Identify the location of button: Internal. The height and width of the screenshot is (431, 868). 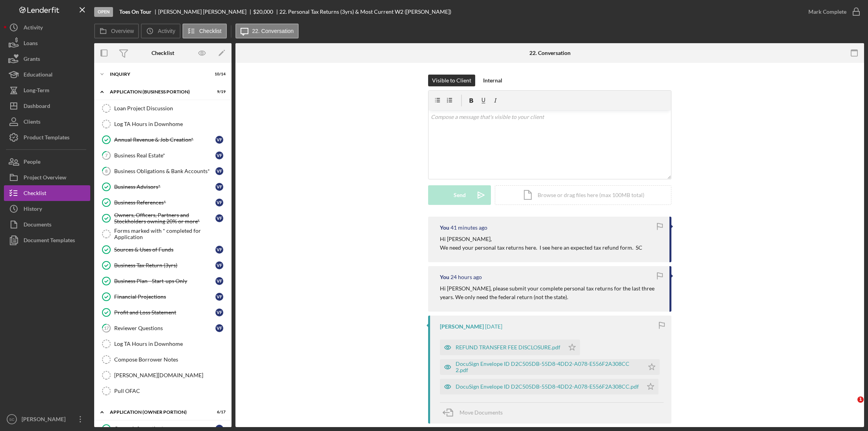
(492, 80).